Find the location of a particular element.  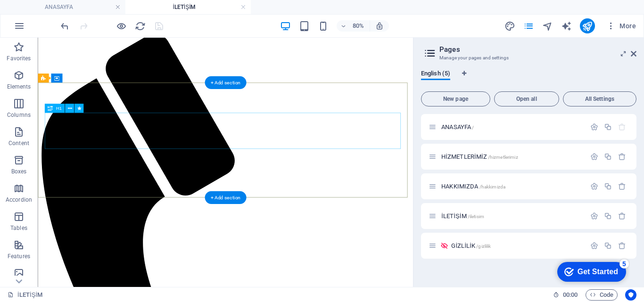

span: English (5) is located at coordinates (435, 75).